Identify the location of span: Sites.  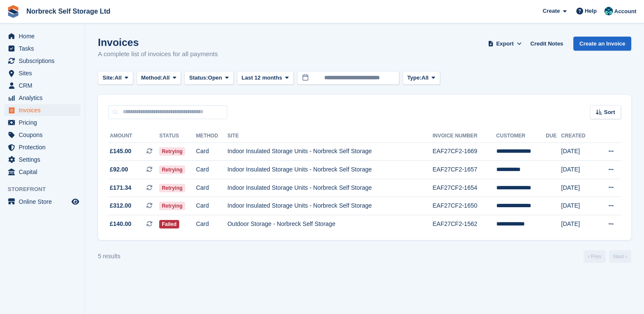
(44, 73).